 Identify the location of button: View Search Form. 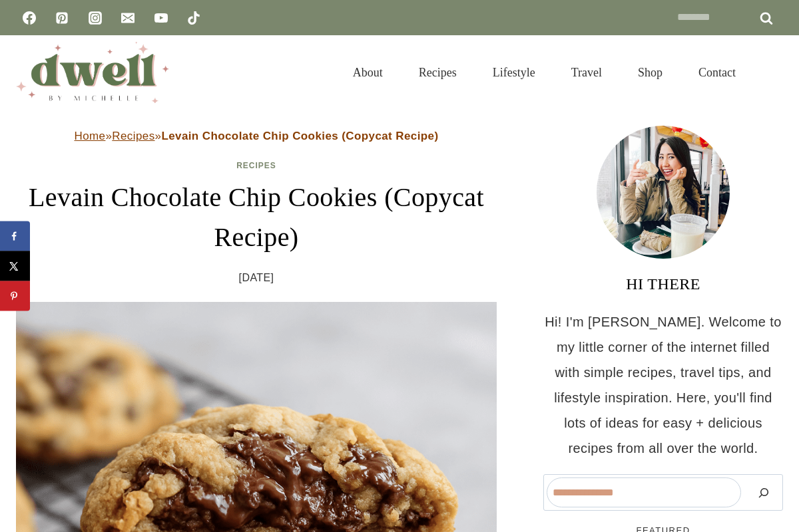
(772, 72).